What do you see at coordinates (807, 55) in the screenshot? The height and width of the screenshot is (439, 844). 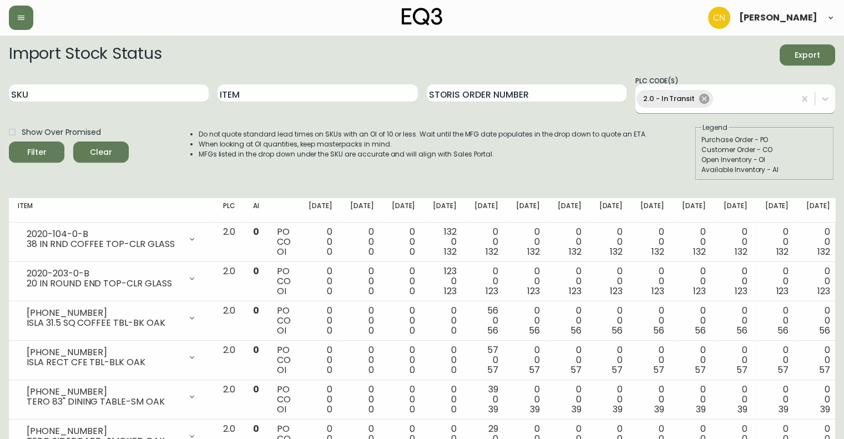 I see `button: Export` at bounding box center [807, 55].